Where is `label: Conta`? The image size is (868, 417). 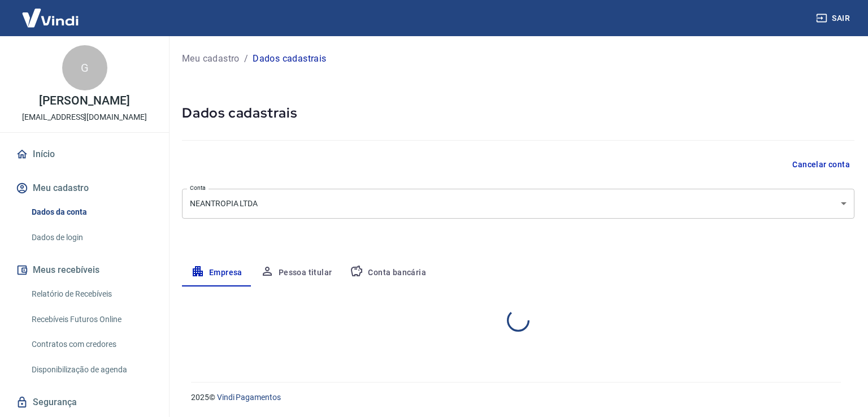
label: Conta is located at coordinates (198, 188).